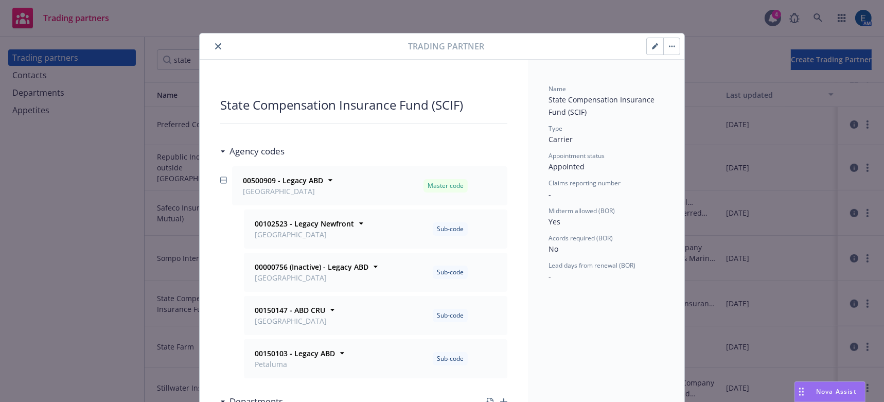  Describe the element at coordinates (801, 391) in the screenshot. I see `div: Drag to move` at that location.